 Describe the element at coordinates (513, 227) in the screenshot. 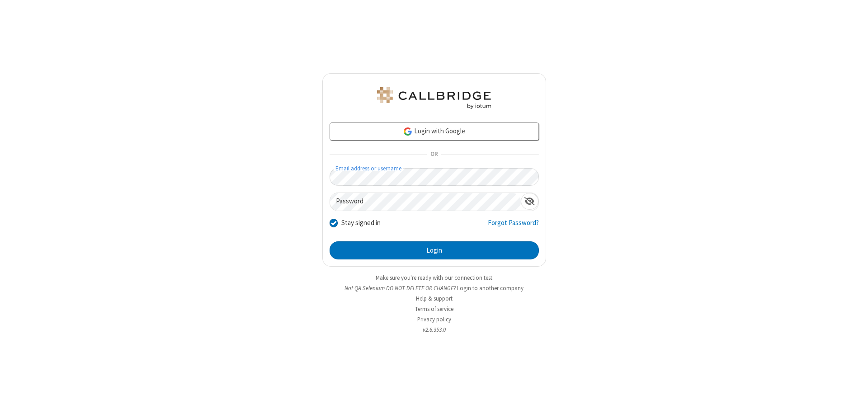

I see `a: Forgot Password?` at that location.